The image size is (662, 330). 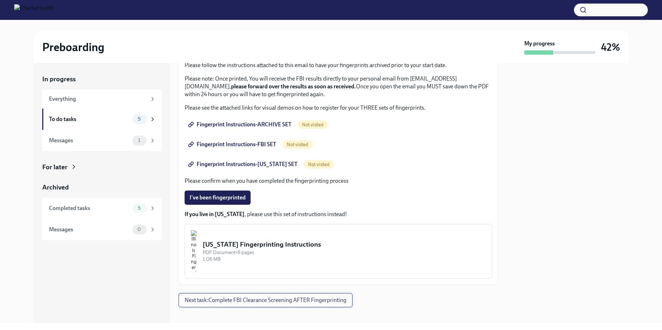 I want to click on a: Everything, so click(x=102, y=99).